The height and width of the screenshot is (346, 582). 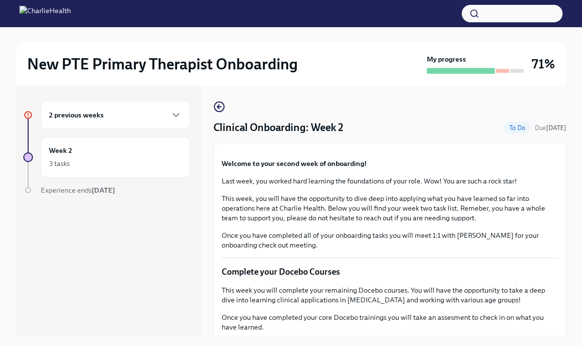 What do you see at coordinates (390, 272) in the screenshot?
I see `p: Complete your Docebo Courses` at bounding box center [390, 272].